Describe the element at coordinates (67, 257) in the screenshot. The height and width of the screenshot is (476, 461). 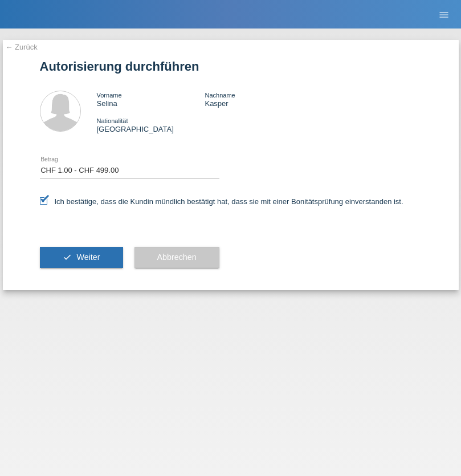
I see `i: check` at that location.